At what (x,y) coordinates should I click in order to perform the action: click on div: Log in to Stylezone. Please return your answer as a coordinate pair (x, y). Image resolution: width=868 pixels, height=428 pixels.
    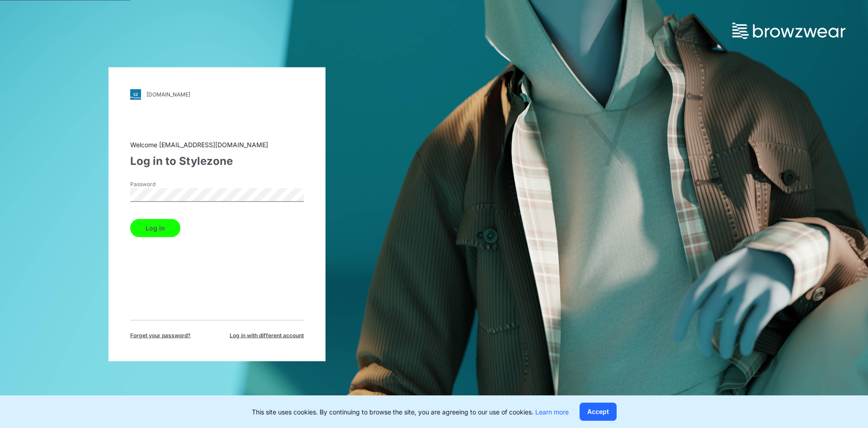
    Looking at the image, I should click on (217, 160).